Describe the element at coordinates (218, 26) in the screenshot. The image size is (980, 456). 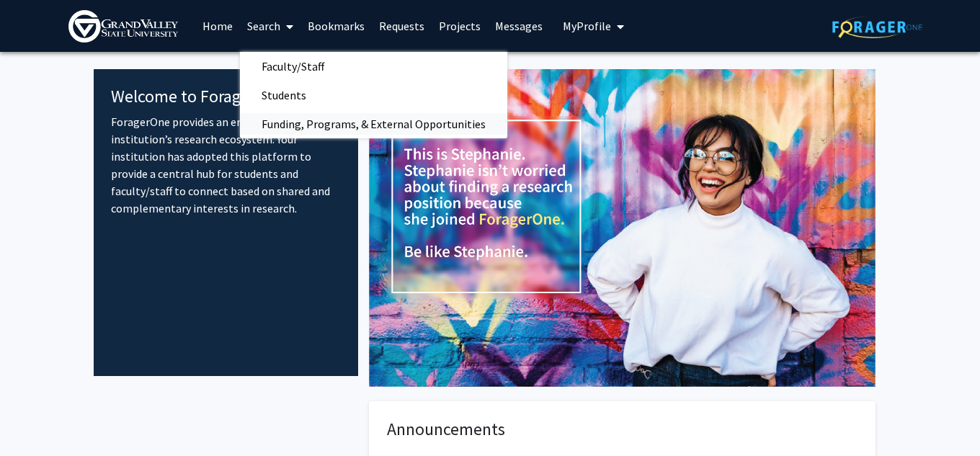
I see `a: Home` at that location.